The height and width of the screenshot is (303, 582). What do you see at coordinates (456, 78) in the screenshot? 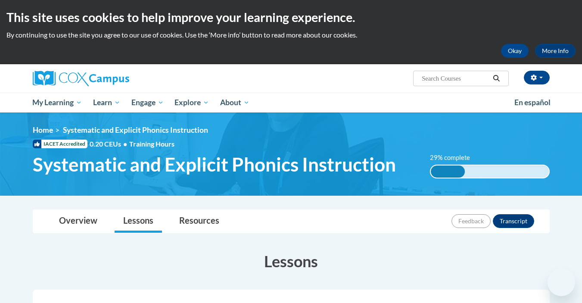
I see `input: Search Courses` at bounding box center [456, 78].